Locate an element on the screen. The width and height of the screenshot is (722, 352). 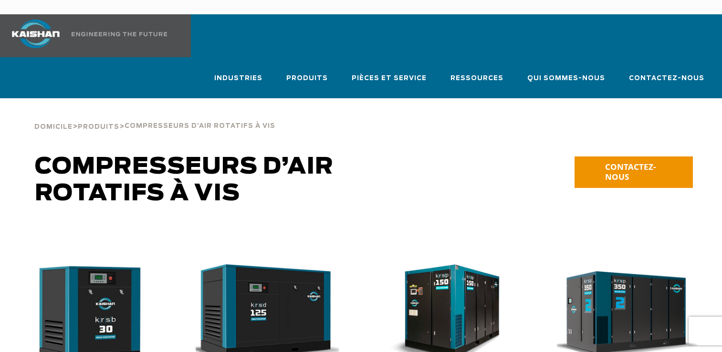
a: Ressources is located at coordinates (477, 82).